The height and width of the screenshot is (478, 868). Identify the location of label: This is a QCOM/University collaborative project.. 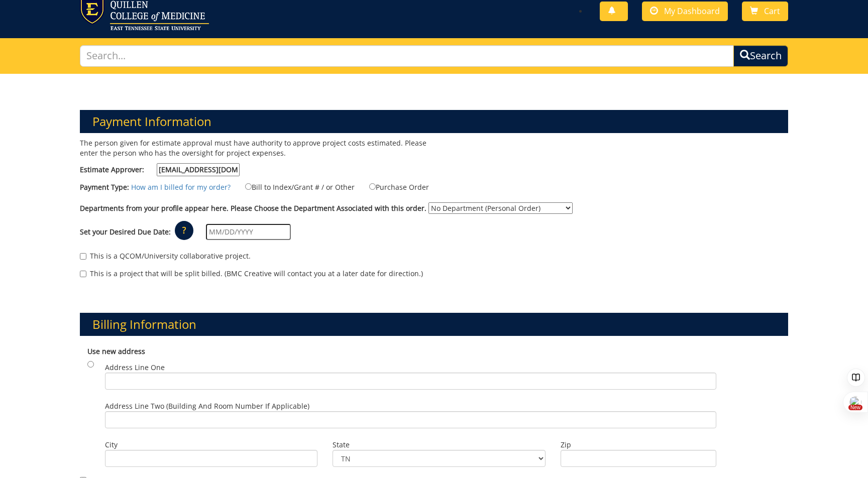
(166, 256).